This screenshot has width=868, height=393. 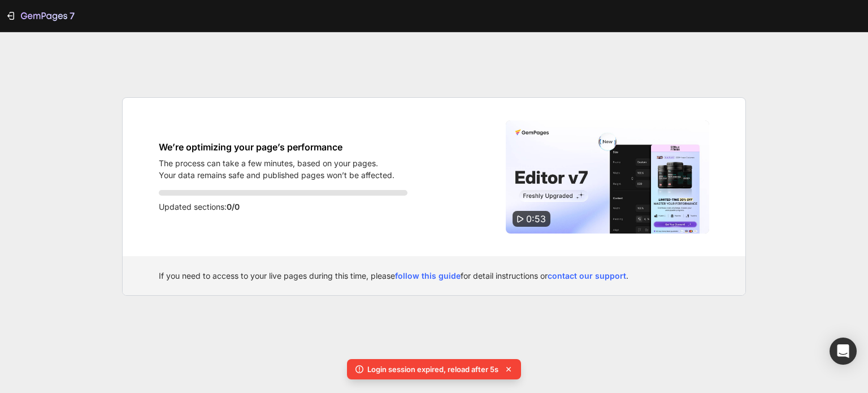 What do you see at coordinates (586, 275) in the screenshot?
I see `a: contact our support` at bounding box center [586, 275].